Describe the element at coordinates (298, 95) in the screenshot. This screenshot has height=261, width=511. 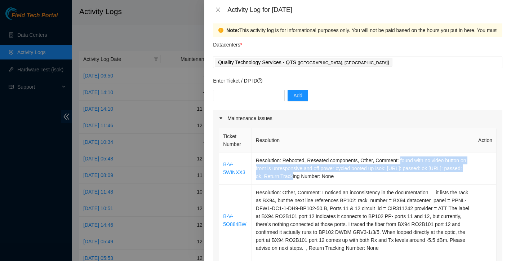
I see `span: Add` at that location.